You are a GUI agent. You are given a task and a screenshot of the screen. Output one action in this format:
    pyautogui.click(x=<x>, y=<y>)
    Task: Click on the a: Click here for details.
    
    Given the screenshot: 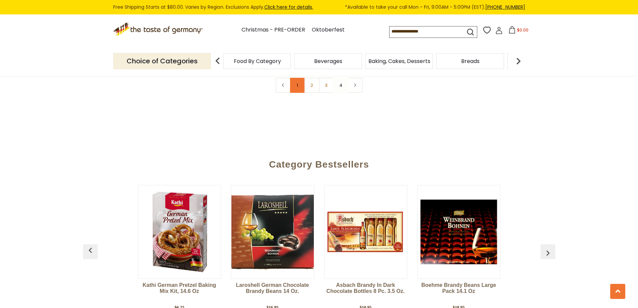 What is the action you would take?
    pyautogui.click(x=289, y=7)
    